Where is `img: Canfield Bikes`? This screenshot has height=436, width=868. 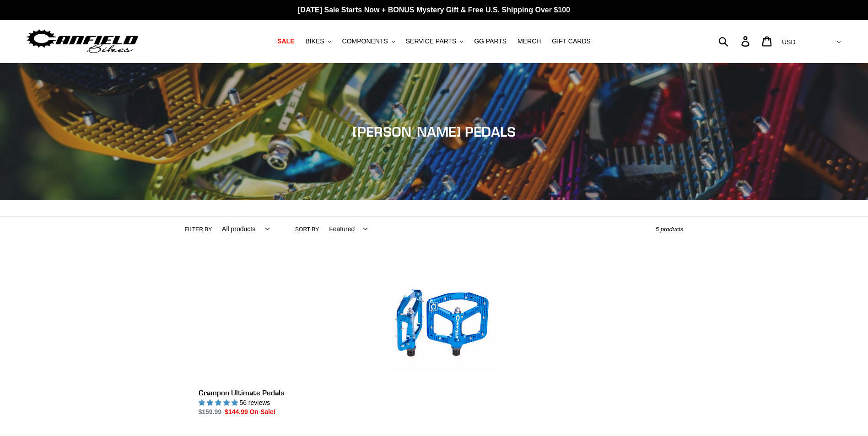
img: Canfield Bikes is located at coordinates (83, 41).